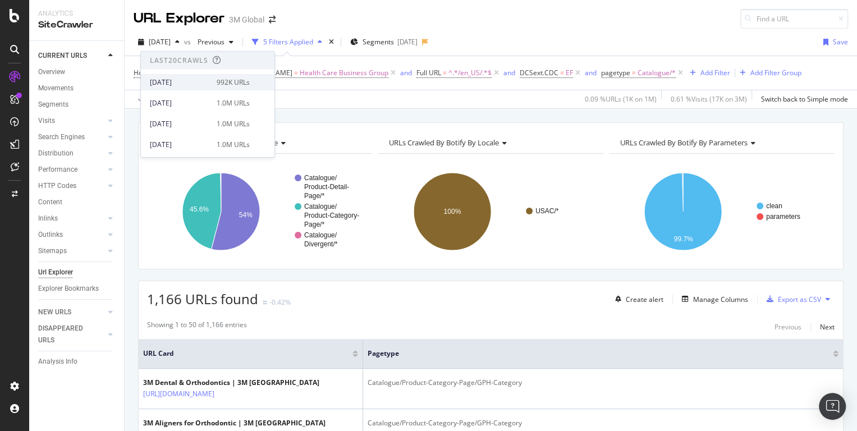  What do you see at coordinates (53, 104) in the screenshot?
I see `div: Segments` at bounding box center [53, 104].